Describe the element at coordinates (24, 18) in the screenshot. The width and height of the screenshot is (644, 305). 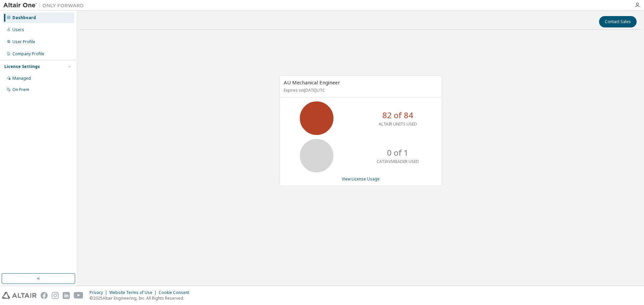
I see `div: Dashboard` at that location.